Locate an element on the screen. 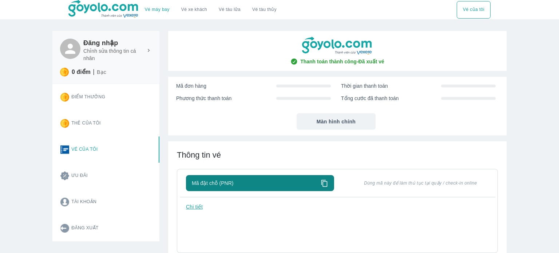  a: Vé xe khách is located at coordinates (194, 9).